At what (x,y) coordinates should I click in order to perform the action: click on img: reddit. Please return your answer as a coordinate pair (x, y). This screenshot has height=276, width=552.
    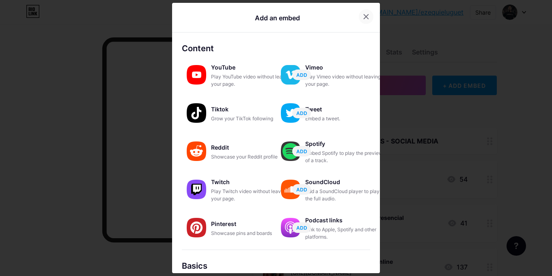
    Looking at the image, I should click on (197, 151).